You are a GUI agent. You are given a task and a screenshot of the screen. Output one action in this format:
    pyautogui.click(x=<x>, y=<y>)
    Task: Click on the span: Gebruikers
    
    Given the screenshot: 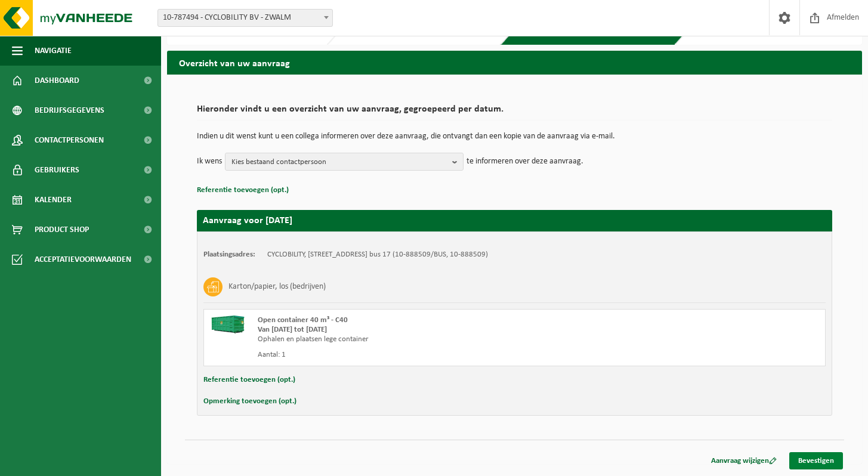 What is the action you would take?
    pyautogui.click(x=57, y=170)
    